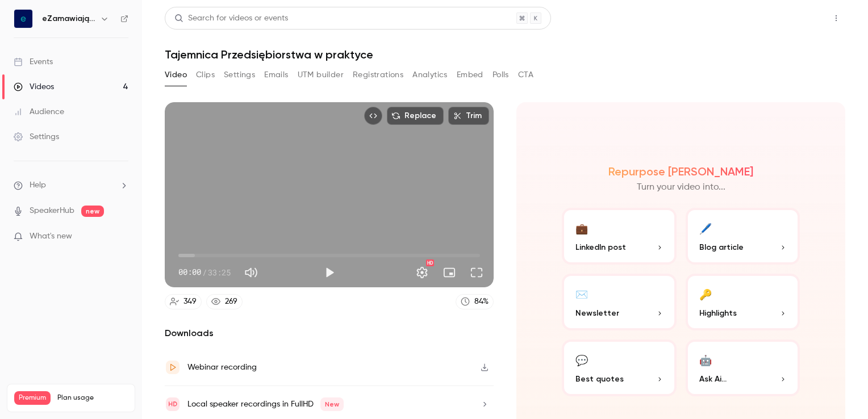 Image resolution: width=868 pixels, height=419 pixels. What do you see at coordinates (71, 186) in the screenshot?
I see `li: help-dropdown-opener` at bounding box center [71, 186].